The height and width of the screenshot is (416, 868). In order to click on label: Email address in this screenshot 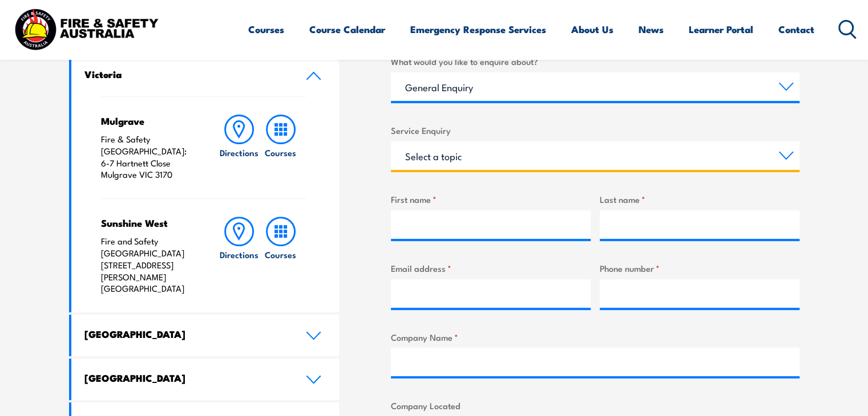, I will do `click(490, 268)`.